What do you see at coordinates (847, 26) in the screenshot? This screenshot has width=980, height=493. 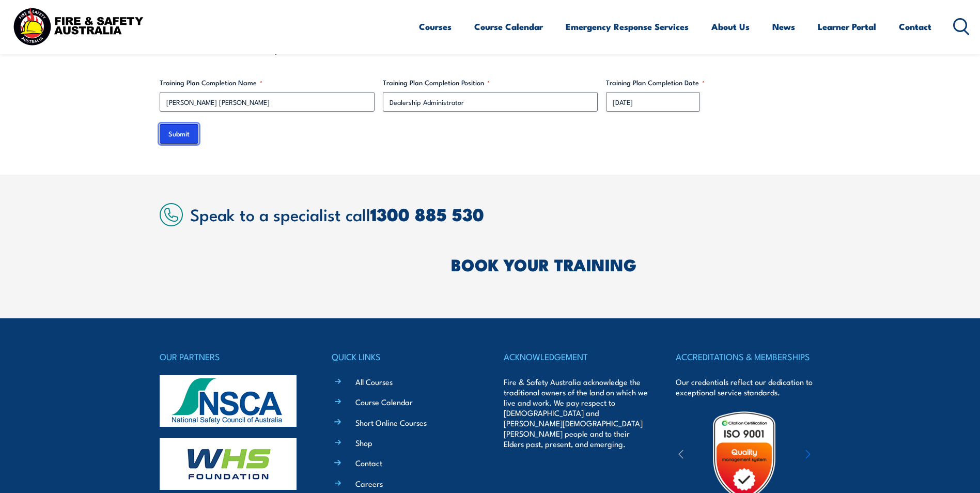 I see `a: Learner Portal` at bounding box center [847, 26].